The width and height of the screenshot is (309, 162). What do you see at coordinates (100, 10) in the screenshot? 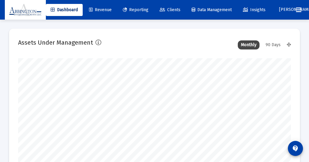
I see `span: Revenue` at bounding box center [100, 10].